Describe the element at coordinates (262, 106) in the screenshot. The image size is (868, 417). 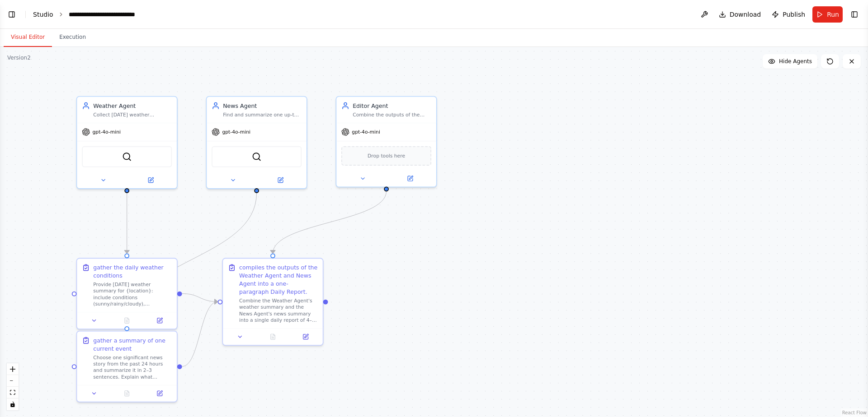
I see `div: News Agent` at that location.